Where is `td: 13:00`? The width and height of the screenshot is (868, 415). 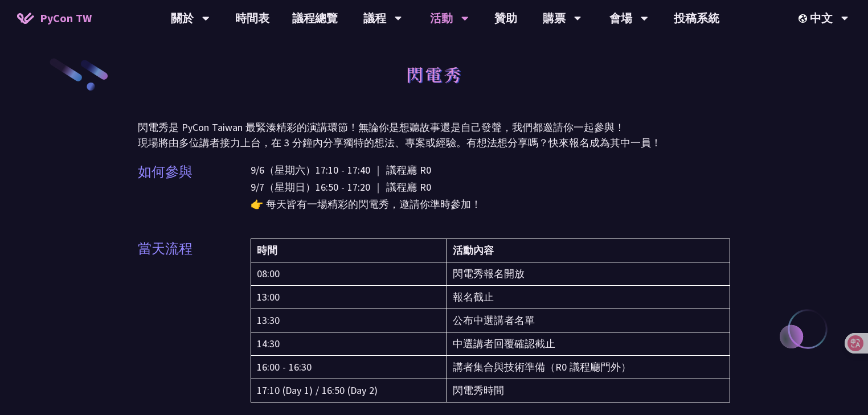 td: 13:00 is located at coordinates (349, 297).